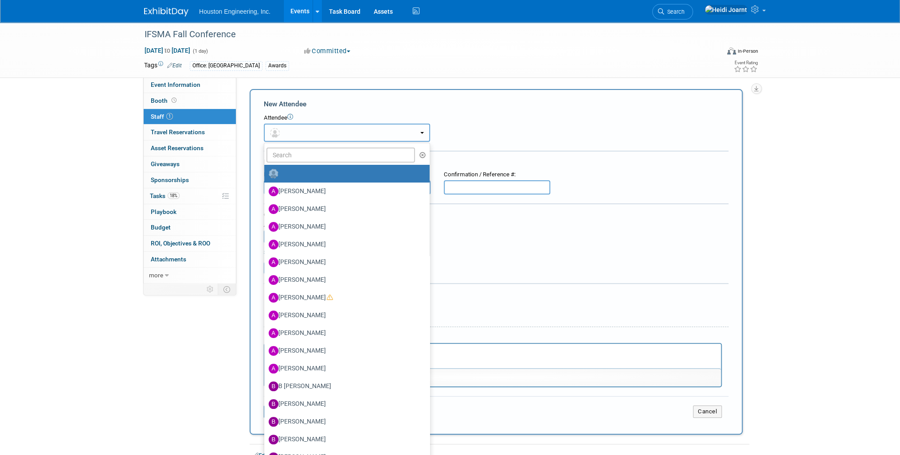 The image size is (900, 455). What do you see at coordinates (340, 155) in the screenshot?
I see `input: Search` at bounding box center [340, 155].